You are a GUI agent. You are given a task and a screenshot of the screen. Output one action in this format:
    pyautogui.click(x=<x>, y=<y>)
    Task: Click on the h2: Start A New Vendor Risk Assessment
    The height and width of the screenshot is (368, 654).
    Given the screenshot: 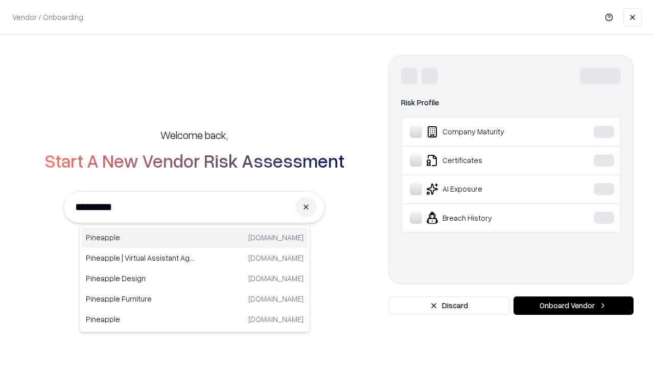 What is the action you would take?
    pyautogui.click(x=194, y=160)
    